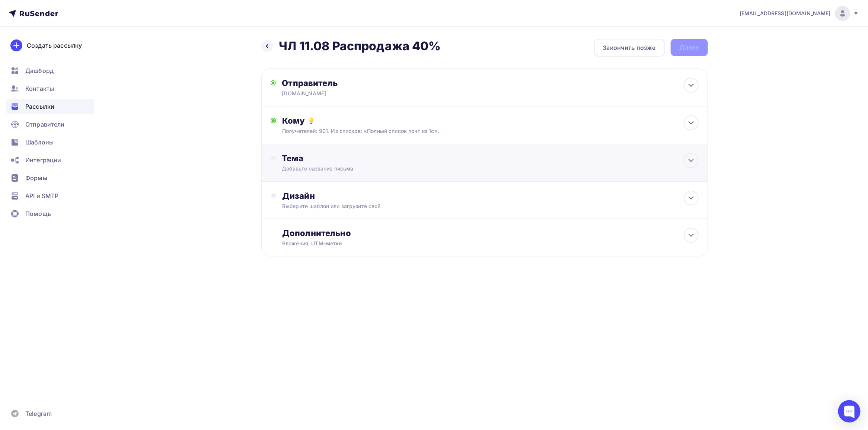 This screenshot has width=868, height=430. What do you see at coordinates (490, 121) in the screenshot?
I see `div: Кому` at bounding box center [490, 121].